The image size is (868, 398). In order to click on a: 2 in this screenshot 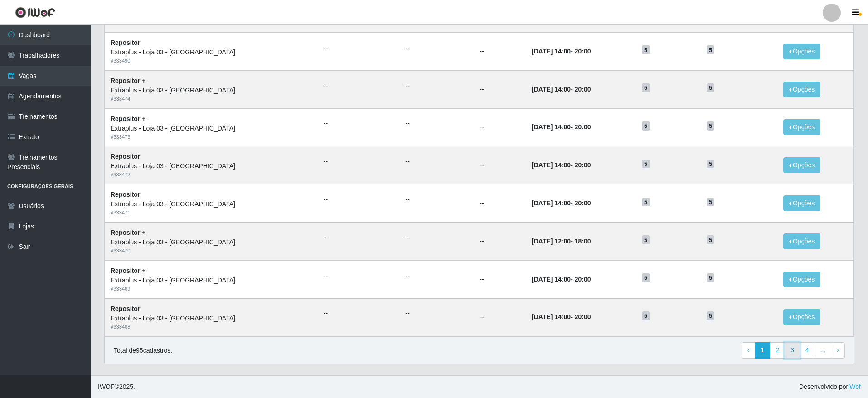, I will do `click(777, 350)`.